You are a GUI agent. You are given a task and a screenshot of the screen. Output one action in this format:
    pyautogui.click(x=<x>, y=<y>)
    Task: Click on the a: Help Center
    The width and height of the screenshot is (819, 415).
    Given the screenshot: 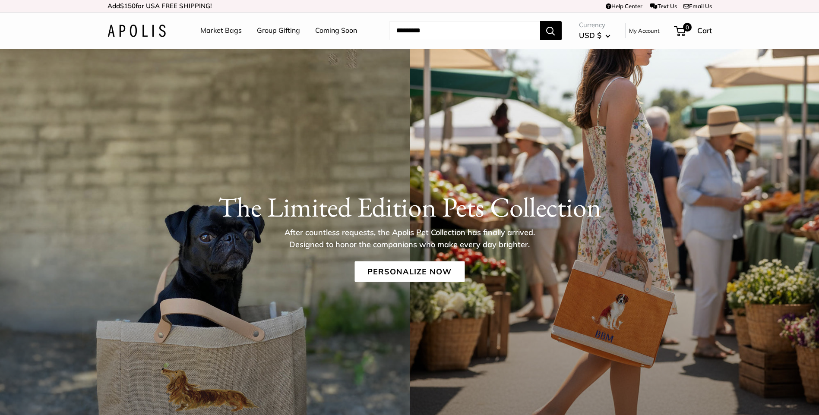 What is the action you would take?
    pyautogui.click(x=624, y=6)
    